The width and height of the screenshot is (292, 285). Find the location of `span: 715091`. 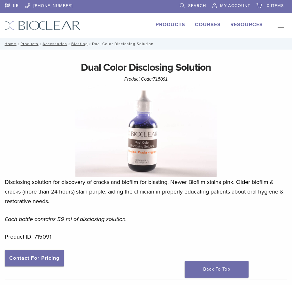

span: 715091 is located at coordinates (160, 79).